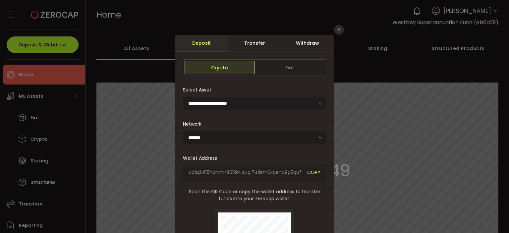  What do you see at coordinates (314, 173) in the screenshot?
I see `span: COPY` at bounding box center [314, 173].